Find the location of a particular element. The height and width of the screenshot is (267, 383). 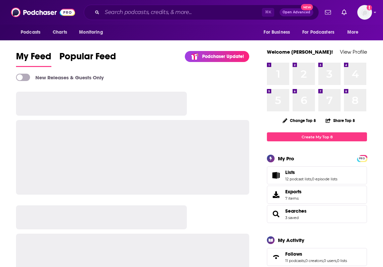

a: View Profile is located at coordinates (354, 52).